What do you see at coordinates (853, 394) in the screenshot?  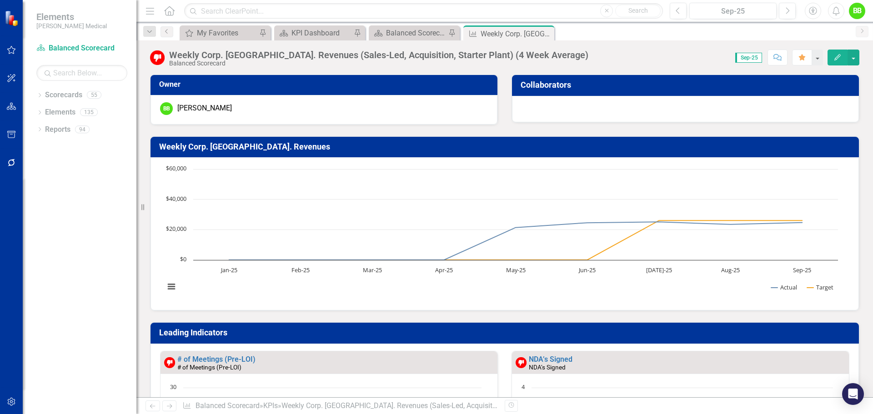 I see `div: Open Intercom Messenger` at bounding box center [853, 394].